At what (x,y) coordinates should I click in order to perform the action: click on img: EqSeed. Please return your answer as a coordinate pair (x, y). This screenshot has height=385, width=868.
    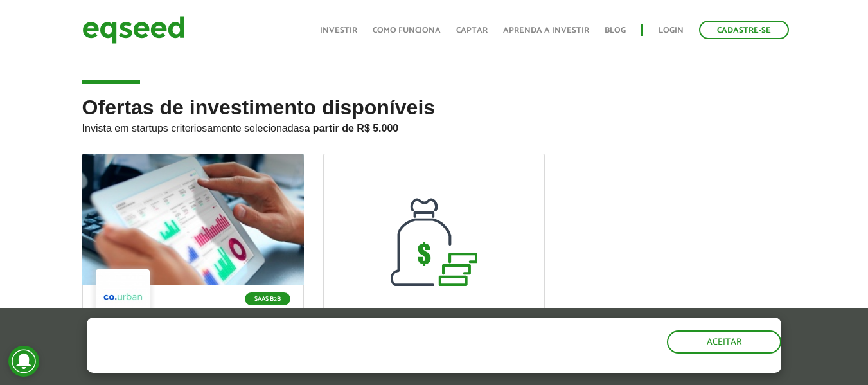
    Looking at the image, I should click on (134, 30).